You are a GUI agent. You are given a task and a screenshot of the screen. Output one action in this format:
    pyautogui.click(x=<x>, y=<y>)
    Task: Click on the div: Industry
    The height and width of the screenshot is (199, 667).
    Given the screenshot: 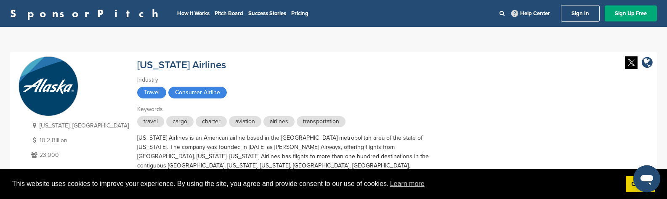 What is the action you would take?
    pyautogui.click(x=284, y=80)
    